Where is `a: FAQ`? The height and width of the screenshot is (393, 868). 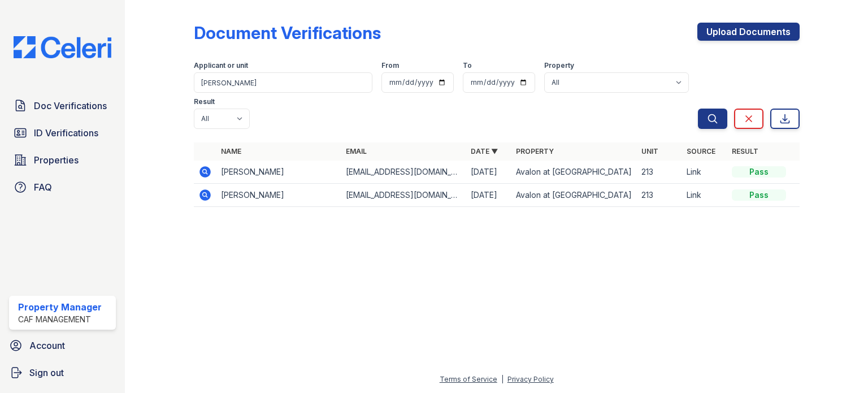
a: FAQ is located at coordinates (63, 187).